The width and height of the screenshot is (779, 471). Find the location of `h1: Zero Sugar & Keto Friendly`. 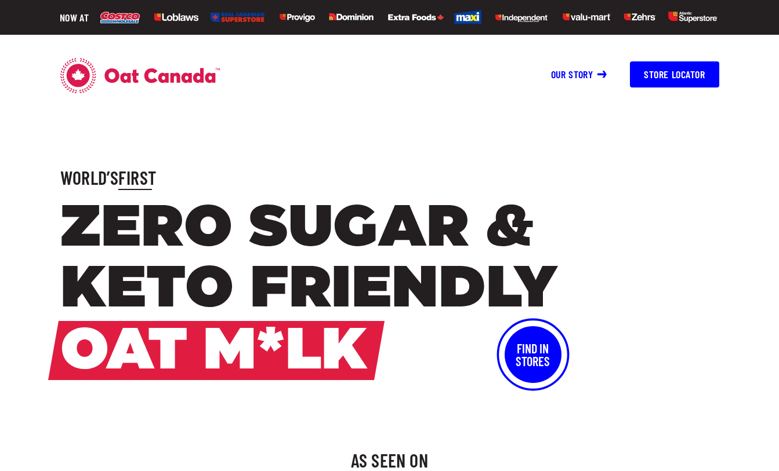

h1: Zero Sugar & Keto Friendly is located at coordinates (390, 291).